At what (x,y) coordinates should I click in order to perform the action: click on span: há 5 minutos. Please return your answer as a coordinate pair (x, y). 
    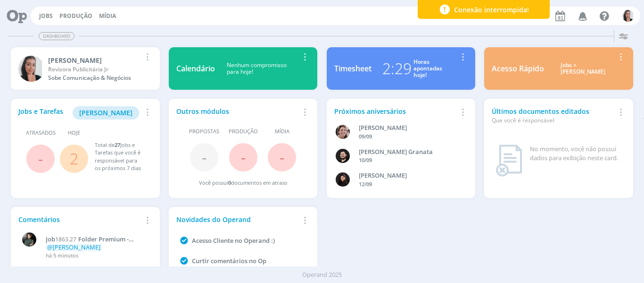
    Looking at the image, I should click on (62, 255).